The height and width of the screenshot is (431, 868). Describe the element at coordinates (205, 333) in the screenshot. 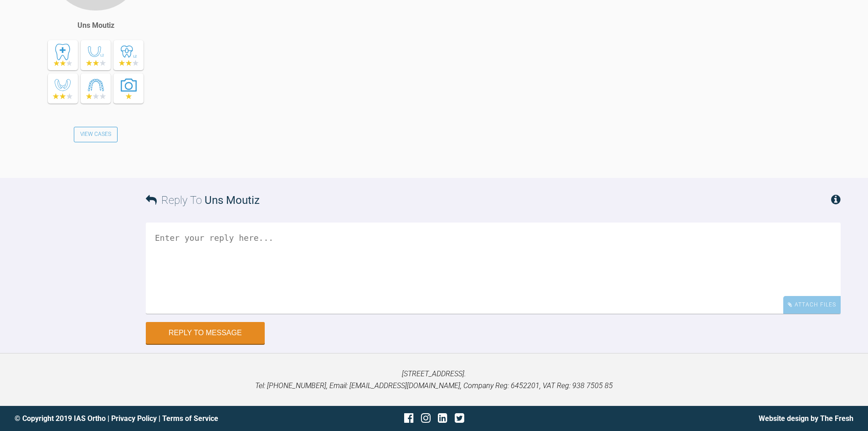

I see `button: Reply to Message` at that location.